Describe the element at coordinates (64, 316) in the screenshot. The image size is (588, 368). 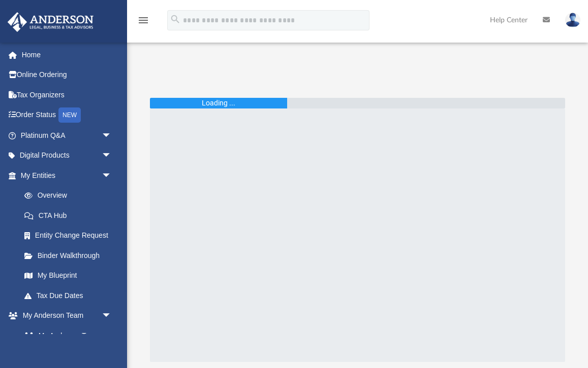
I see `a: My Anderson Teamarrow_drop_down` at that location.